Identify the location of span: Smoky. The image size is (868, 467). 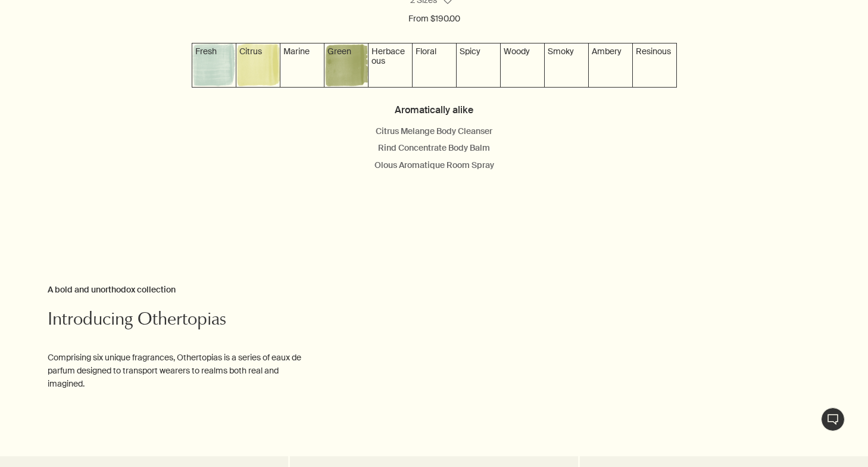
(560, 51).